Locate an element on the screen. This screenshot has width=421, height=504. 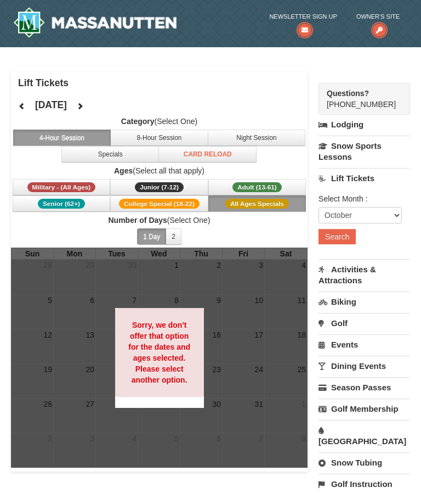
a: Golf Instruction is located at coordinates (364, 483).